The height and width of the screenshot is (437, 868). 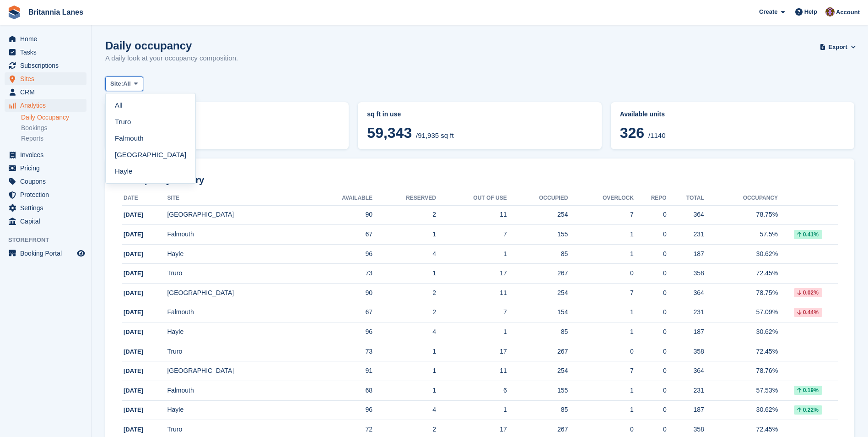 What do you see at coordinates (601, 198) in the screenshot?
I see `th: Overlock` at bounding box center [601, 198].